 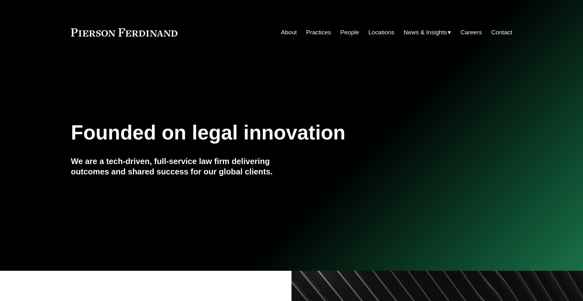 I want to click on a: About, so click(x=289, y=32).